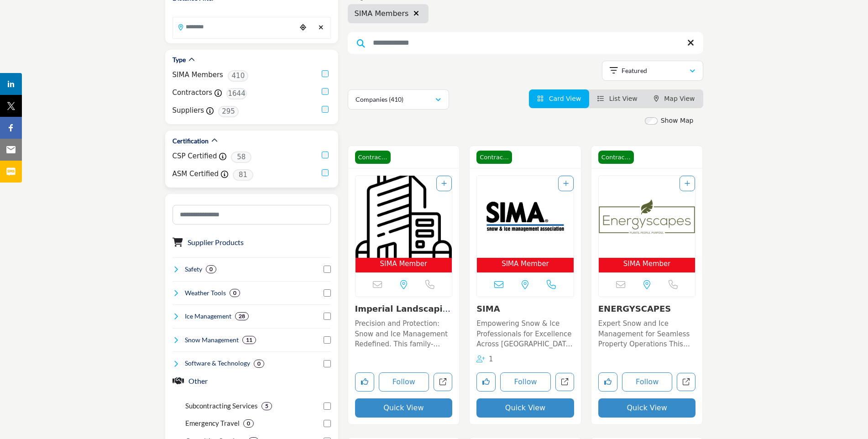 The image size is (868, 439). Describe the element at coordinates (327, 424) in the screenshot. I see `input: Select Emergency Travel checkbox` at that location.